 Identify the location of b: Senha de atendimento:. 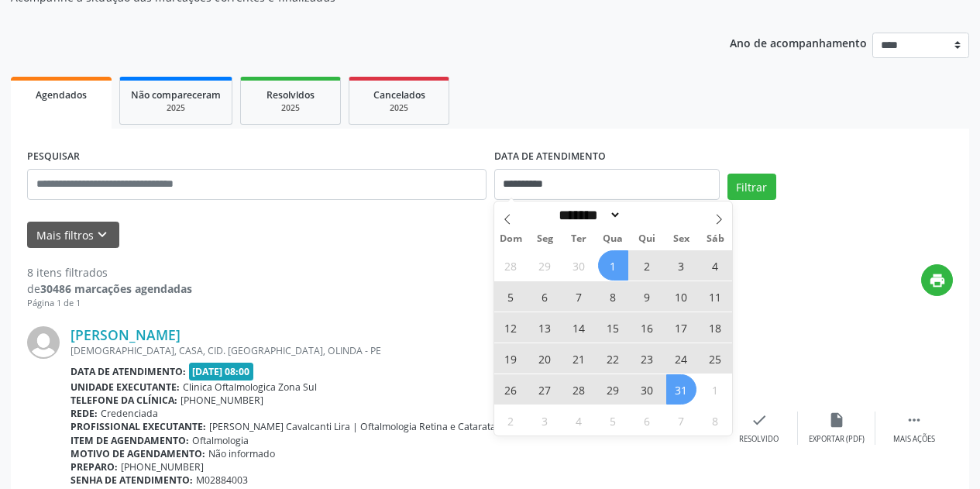
(131, 480).